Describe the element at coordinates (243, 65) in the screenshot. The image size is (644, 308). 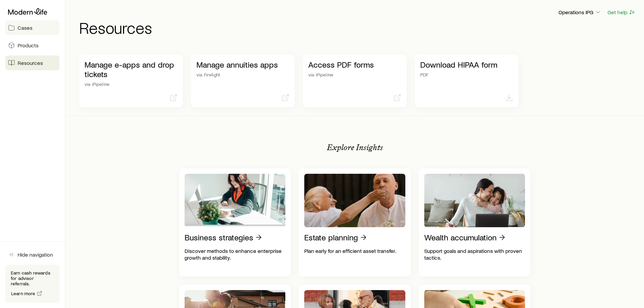
I see `p: Manage annuities apps` at that location.